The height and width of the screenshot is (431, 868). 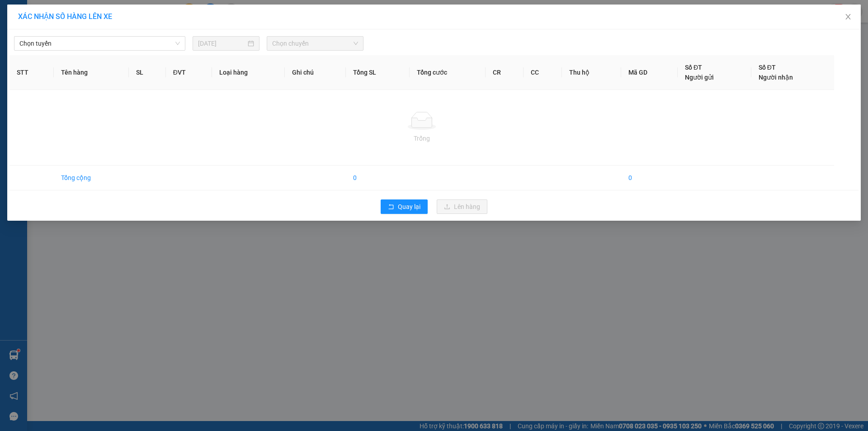 I want to click on th: STT, so click(x=32, y=72).